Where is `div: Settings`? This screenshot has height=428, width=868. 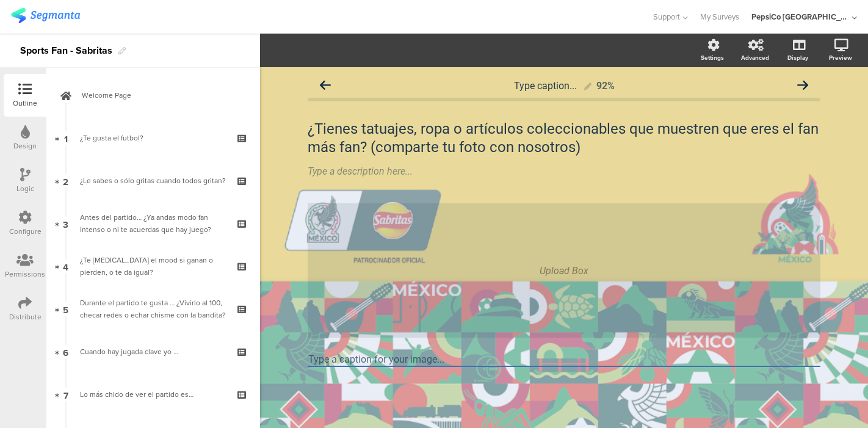 div: Settings is located at coordinates (713, 57).